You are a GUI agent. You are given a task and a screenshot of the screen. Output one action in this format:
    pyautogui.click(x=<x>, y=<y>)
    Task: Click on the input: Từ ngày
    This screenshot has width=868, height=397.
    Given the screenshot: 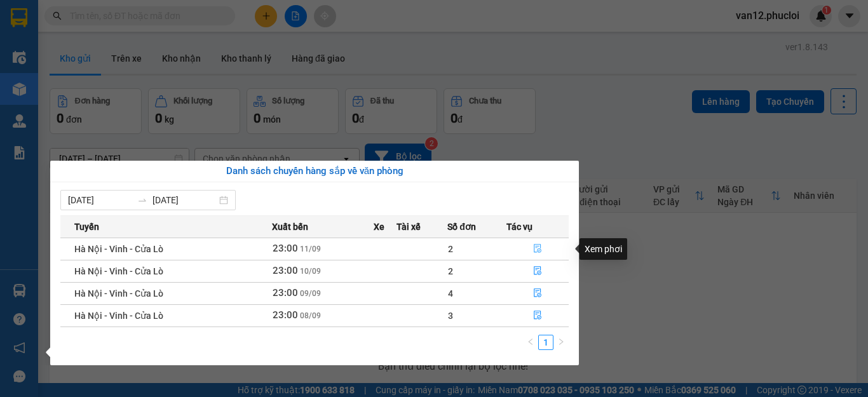 What is the action you would take?
    pyautogui.click(x=100, y=200)
    